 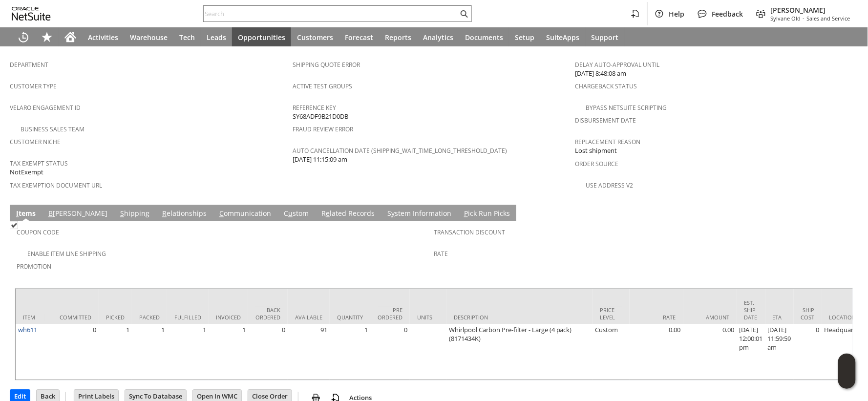 What do you see at coordinates (27, 330) in the screenshot?
I see `a: wh611` at bounding box center [27, 330].